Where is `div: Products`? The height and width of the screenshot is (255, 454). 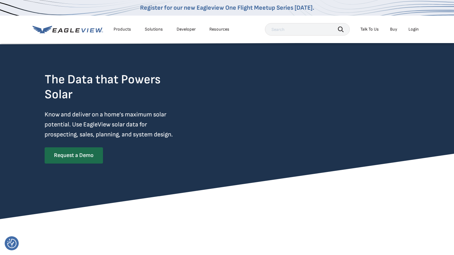
div: Products is located at coordinates (122, 29).